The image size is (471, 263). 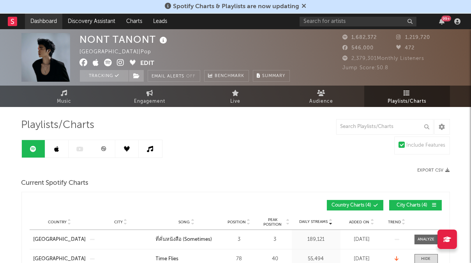 I want to click on a: Live, so click(x=236, y=96).